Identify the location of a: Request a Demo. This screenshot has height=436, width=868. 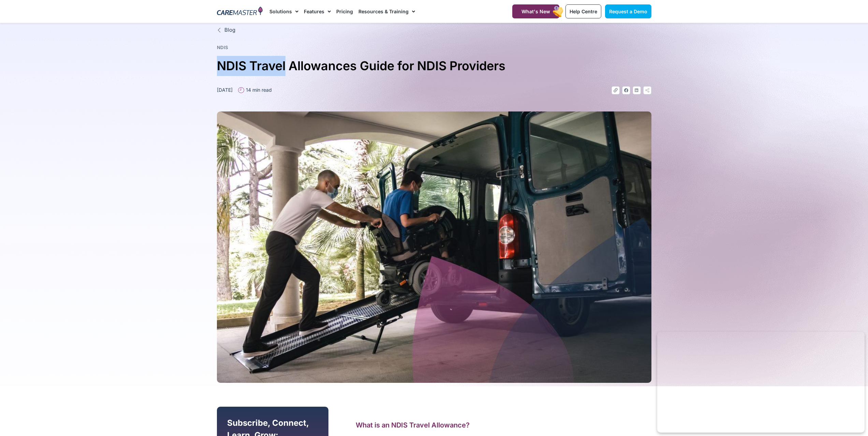
(628, 11).